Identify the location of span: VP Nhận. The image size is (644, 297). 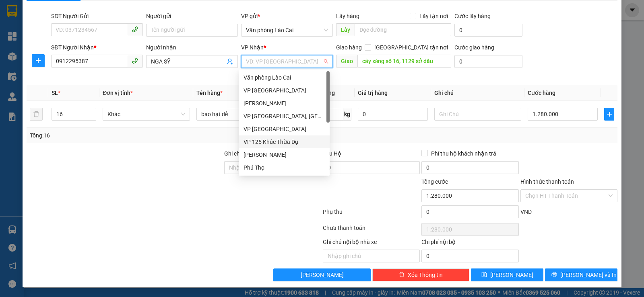
(252, 48).